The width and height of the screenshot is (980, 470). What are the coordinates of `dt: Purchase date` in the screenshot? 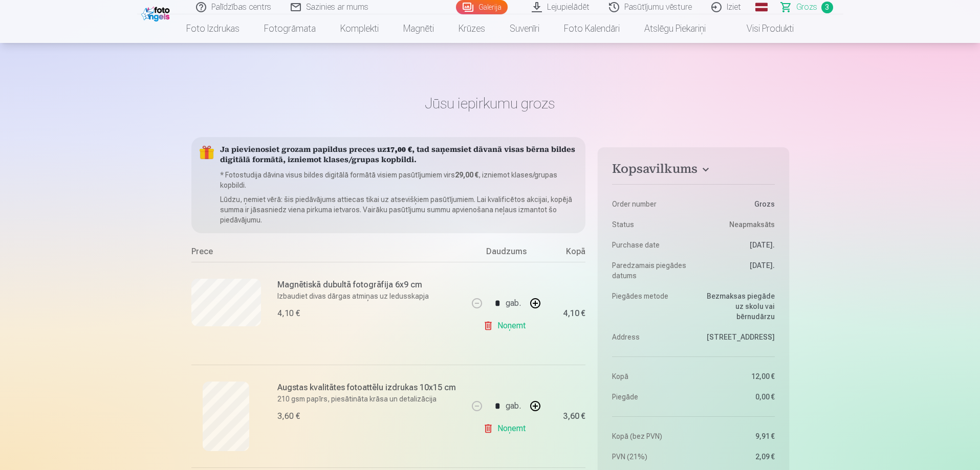 It's located at (650, 245).